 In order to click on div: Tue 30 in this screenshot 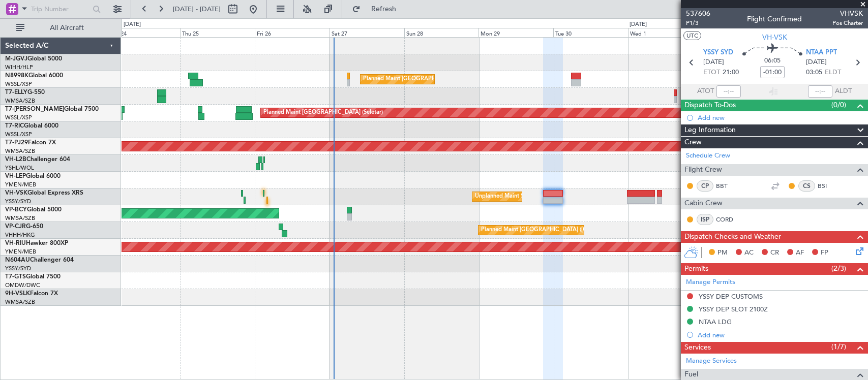, I will do `click(590, 33)`.